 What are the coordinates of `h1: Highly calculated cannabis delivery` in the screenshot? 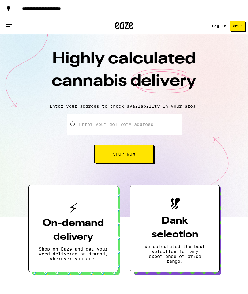 It's located at (124, 73).